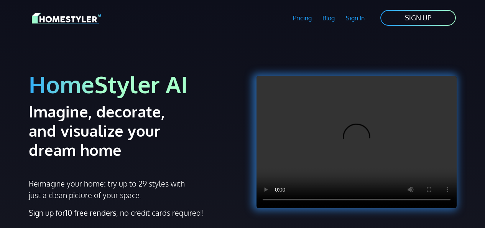 This screenshot has width=485, height=228. Describe the element at coordinates (133, 212) in the screenshot. I see `p: Sign up for , no credit cards required!` at that location.